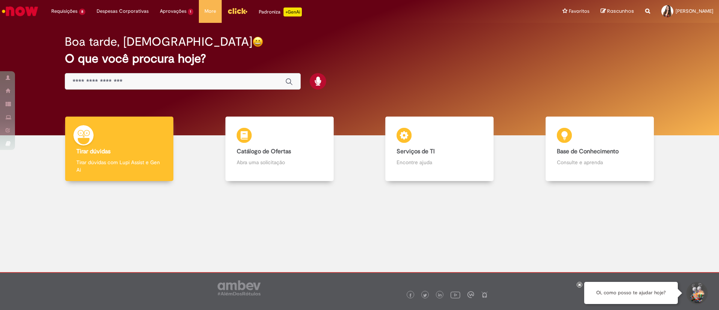  I want to click on img: ServiceNow, so click(20, 11).